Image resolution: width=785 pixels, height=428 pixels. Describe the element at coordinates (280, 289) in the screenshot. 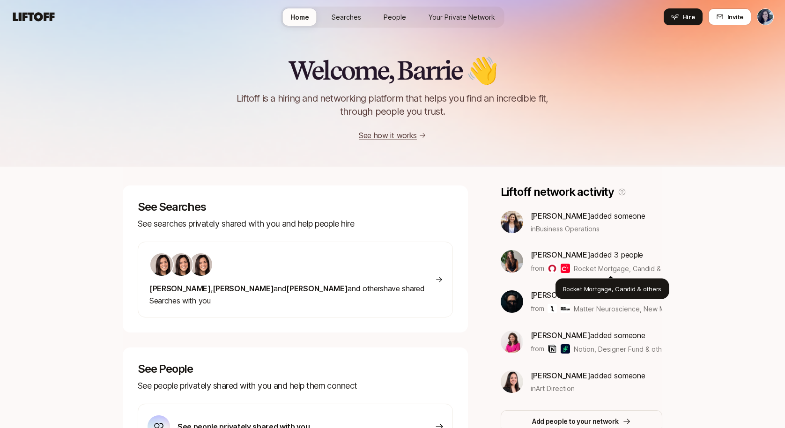

I see `span: and` at that location.